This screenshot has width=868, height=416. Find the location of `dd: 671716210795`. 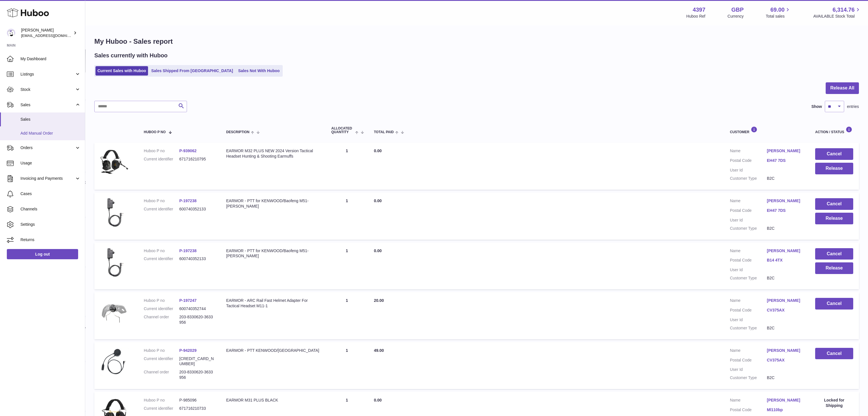

dd: 671716210795 is located at coordinates (197, 159).